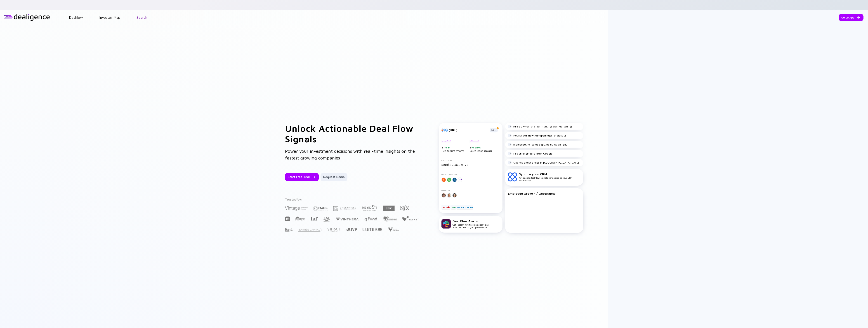  I want to click on div: 31, so click(453, 148).